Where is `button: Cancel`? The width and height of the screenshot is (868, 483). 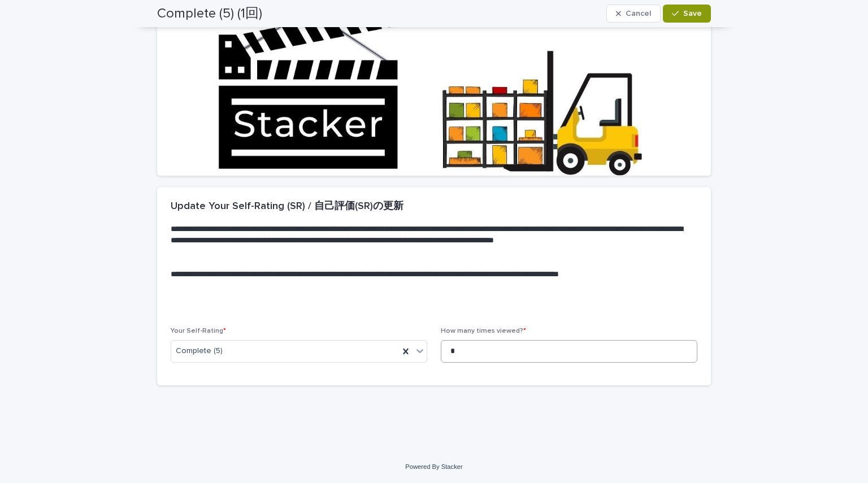 button: Cancel is located at coordinates (633, 13).